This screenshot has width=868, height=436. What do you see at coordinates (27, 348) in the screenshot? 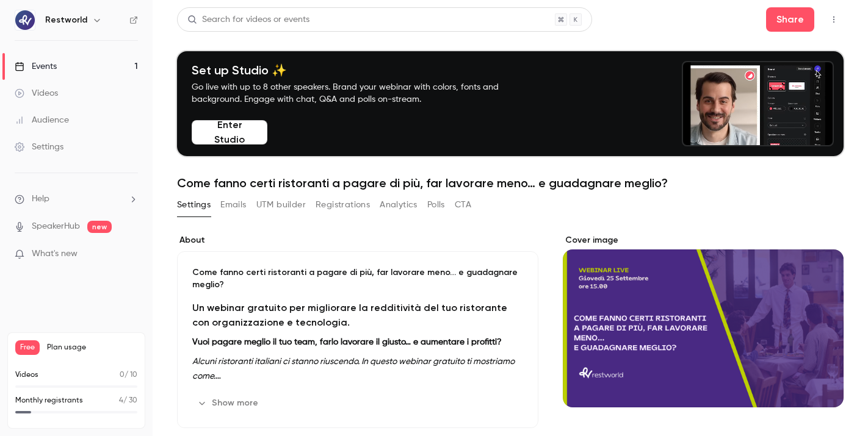
I see `span: Free` at bounding box center [27, 348].